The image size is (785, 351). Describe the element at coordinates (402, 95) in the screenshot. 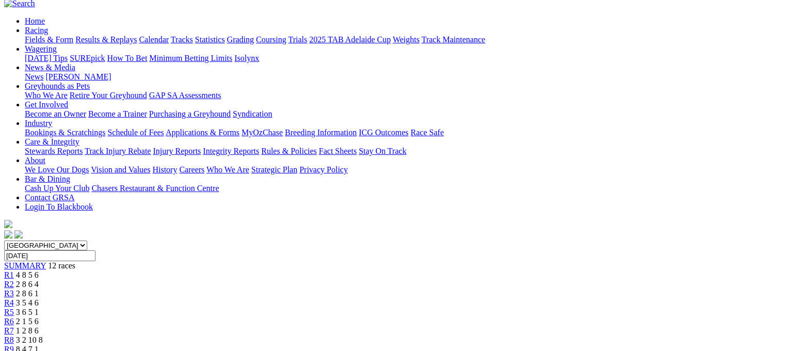

I see `div: Greyhounds as Pets` at that location.